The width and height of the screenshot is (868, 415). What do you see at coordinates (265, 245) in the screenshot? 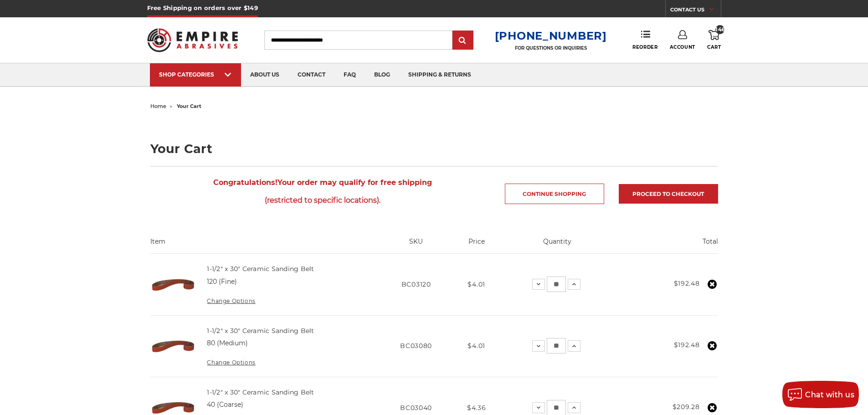
I see `th: Item` at bounding box center [265, 245].